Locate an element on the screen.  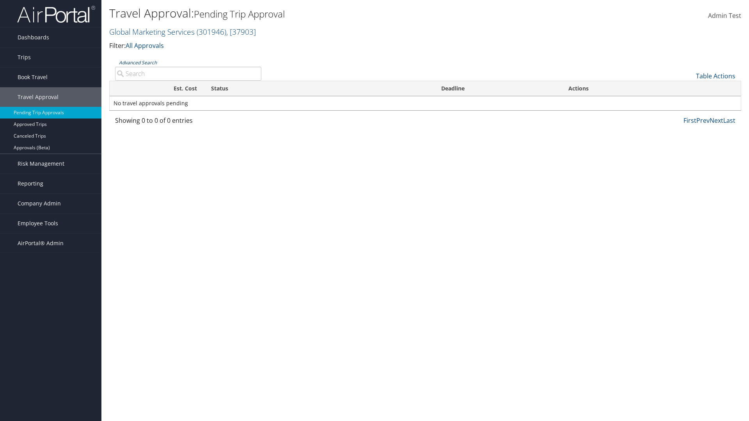
span: , [ 37903 ] is located at coordinates (241, 32).